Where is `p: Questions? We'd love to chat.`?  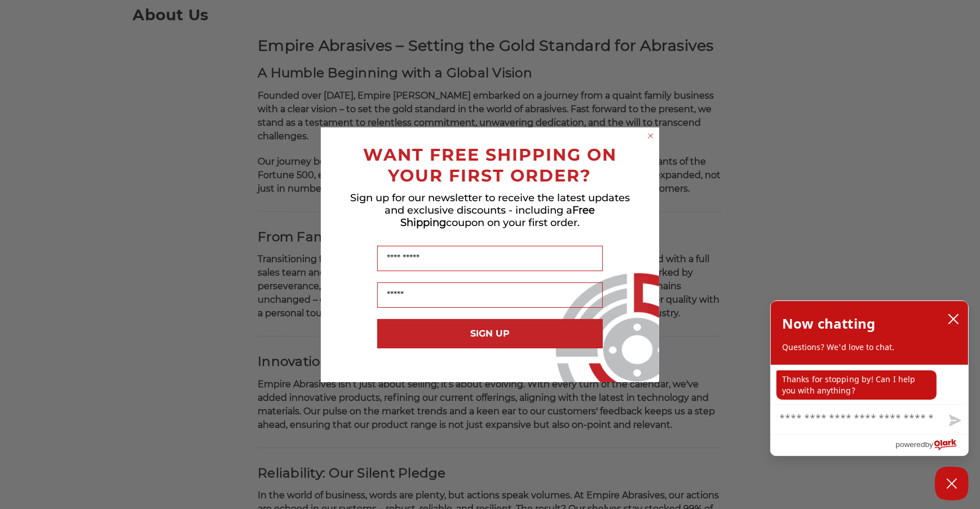
p: Questions? We'd love to chat. is located at coordinates (869, 347).